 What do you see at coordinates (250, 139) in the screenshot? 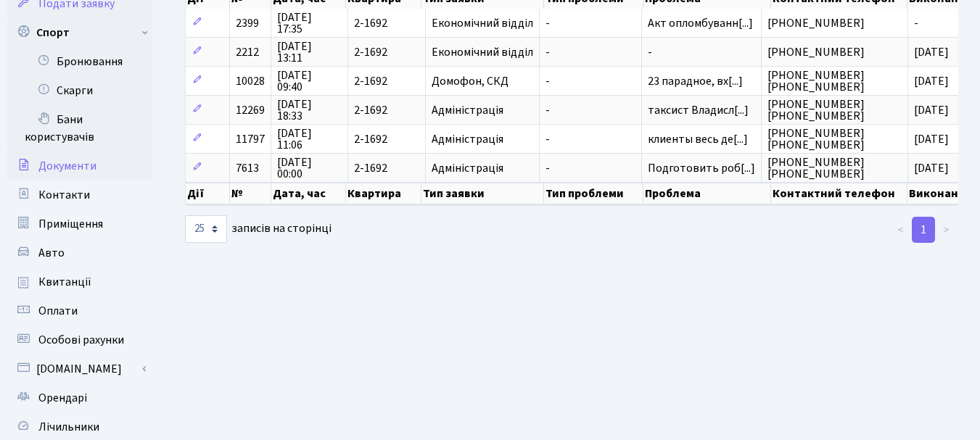
I see `span: 11797` at bounding box center [250, 139].